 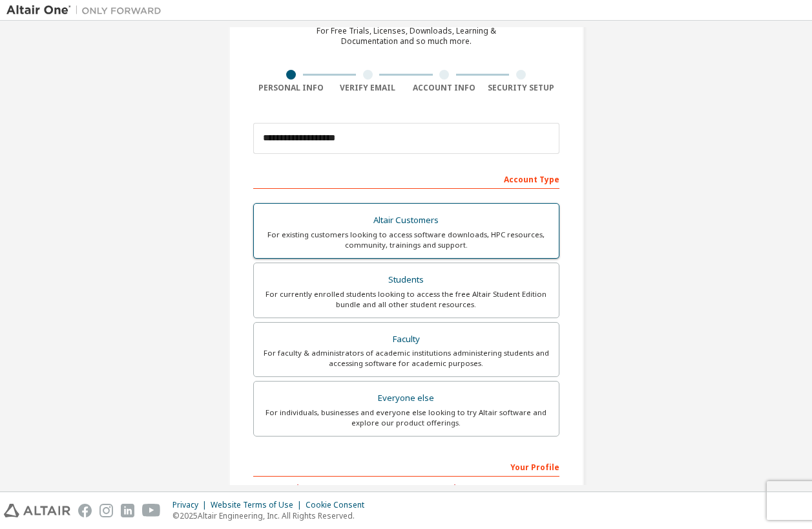 What do you see at coordinates (151, 510) in the screenshot?
I see `img: youtube.svg` at bounding box center [151, 510].